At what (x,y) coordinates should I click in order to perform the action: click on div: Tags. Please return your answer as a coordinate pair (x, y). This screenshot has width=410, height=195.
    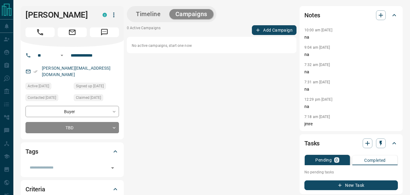
    Looking at the image, I should click on (72, 151).